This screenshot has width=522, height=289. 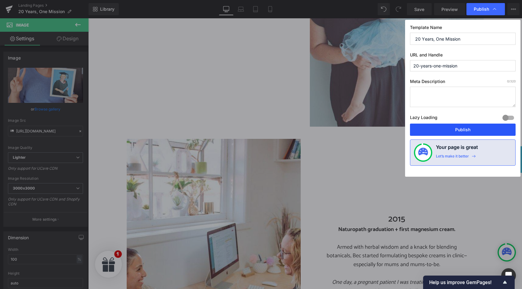 What do you see at coordinates (309, 238) in the screenshot?
I see `p: Armed with herbal wisdom and a knack for blending botanicals, Bec started formulating bespoke cre...` at bounding box center [309, 238].